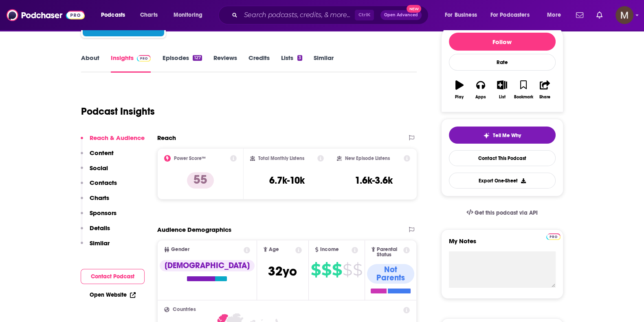 The height and width of the screenshot is (322, 644). What do you see at coordinates (511, 16) in the screenshot?
I see `span: For Podcasters` at bounding box center [511, 16].